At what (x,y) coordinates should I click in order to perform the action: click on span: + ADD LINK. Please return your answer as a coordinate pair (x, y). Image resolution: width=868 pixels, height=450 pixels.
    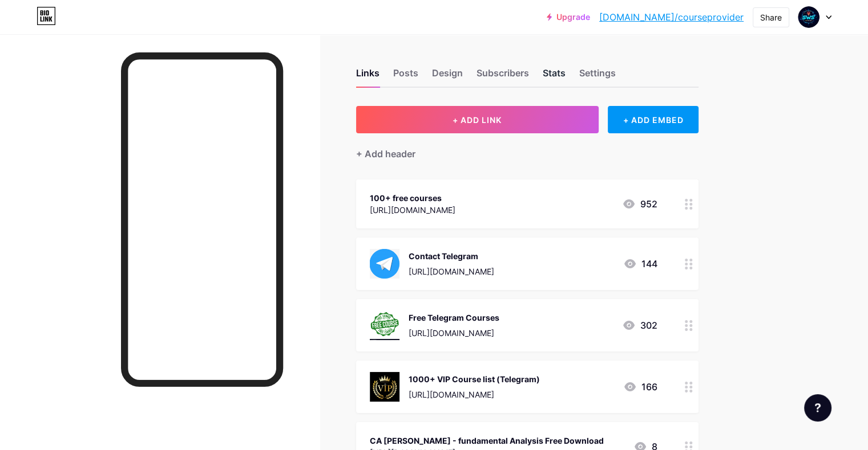
    Looking at the image, I should click on (477, 120).